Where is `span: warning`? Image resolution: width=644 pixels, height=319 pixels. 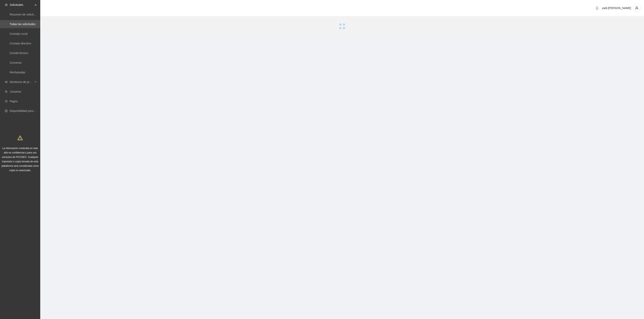
span: warning is located at coordinates (20, 138).